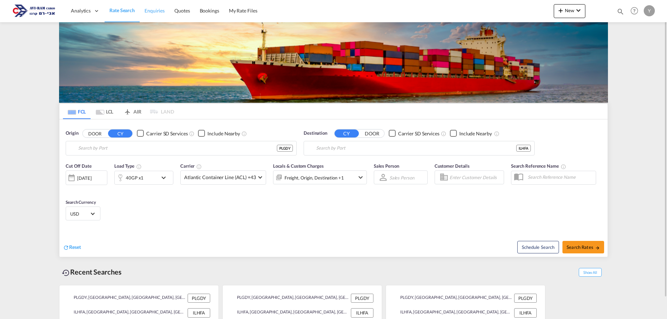 This screenshot has height=319, width=667. What do you see at coordinates (72, 248) in the screenshot?
I see `div: icon-refreshReset` at bounding box center [72, 248].